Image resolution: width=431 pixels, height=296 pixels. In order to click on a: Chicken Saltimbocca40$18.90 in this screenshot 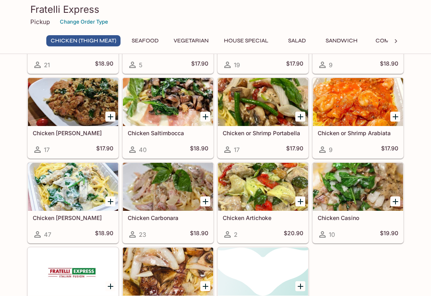, I will do `click(168, 118)`.